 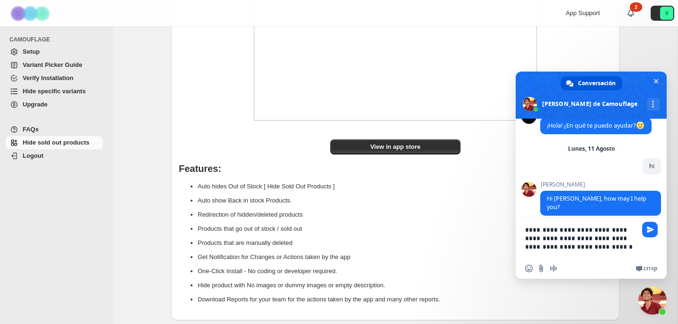 I want to click on text: 9, so click(x=666, y=13).